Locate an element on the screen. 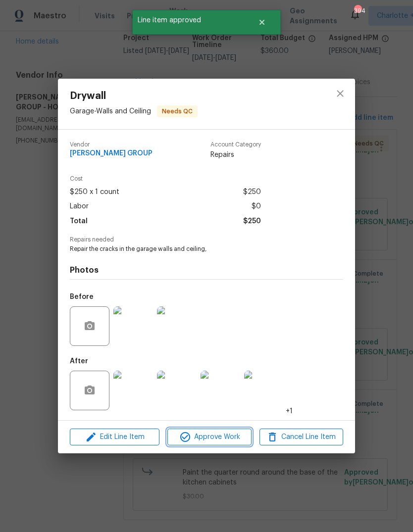  span: $0 is located at coordinates (256, 206).